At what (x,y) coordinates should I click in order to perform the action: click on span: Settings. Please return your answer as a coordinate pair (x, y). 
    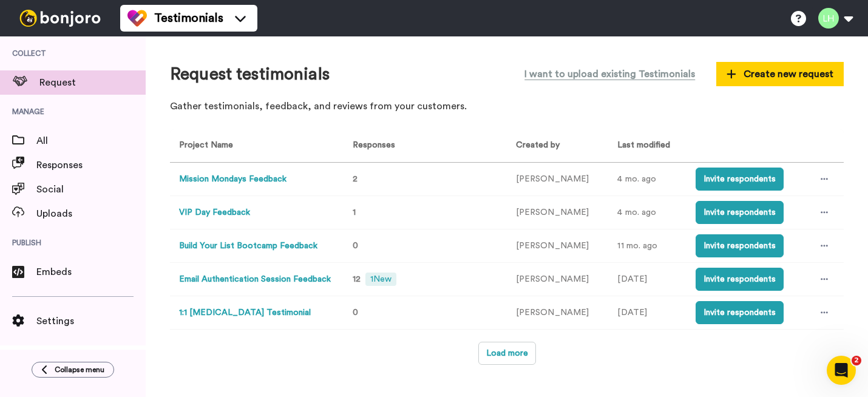
    Looking at the image, I should click on (91, 321).